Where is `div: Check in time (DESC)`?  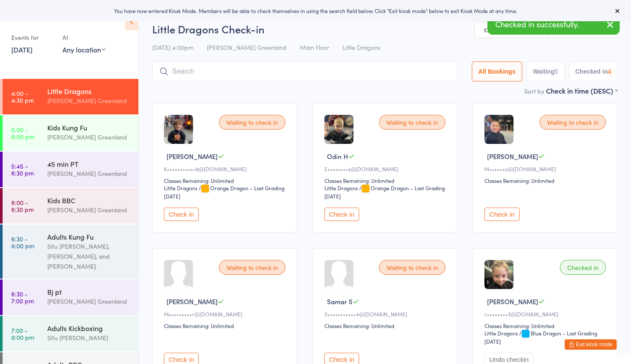 div: Check in time (DESC) is located at coordinates (581, 90).